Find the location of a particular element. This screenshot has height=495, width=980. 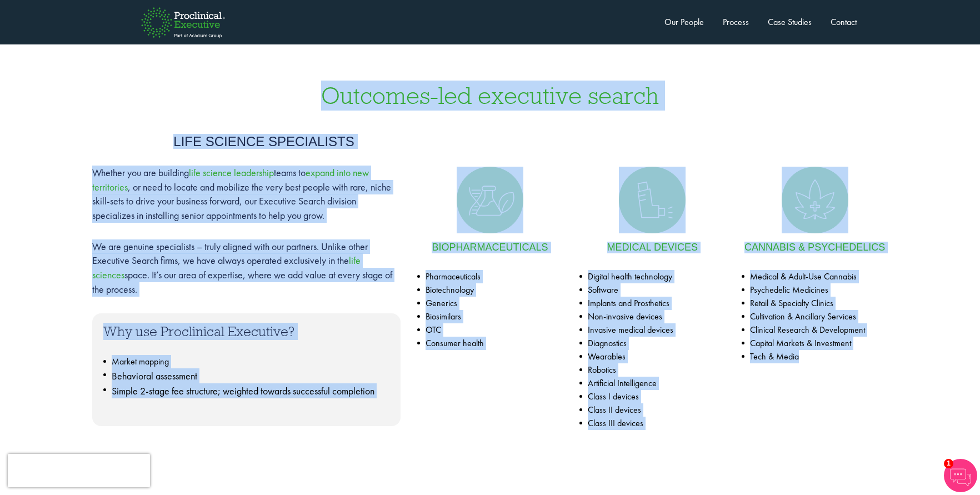

li: Robotics is located at coordinates (652, 370).